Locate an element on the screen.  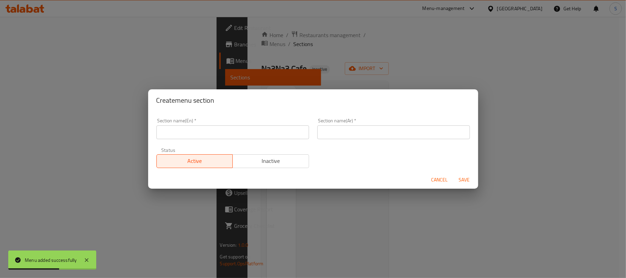
input: Please enter section name(en) is located at coordinates (233, 132).